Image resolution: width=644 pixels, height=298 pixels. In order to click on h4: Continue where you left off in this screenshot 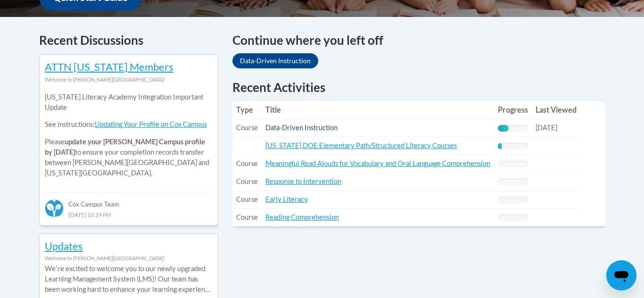, I will do `click(418, 40)`.